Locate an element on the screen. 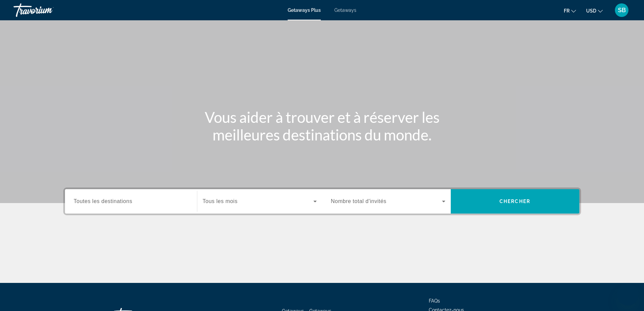 Image resolution: width=644 pixels, height=311 pixels. a: Getaways is located at coordinates (345, 10).